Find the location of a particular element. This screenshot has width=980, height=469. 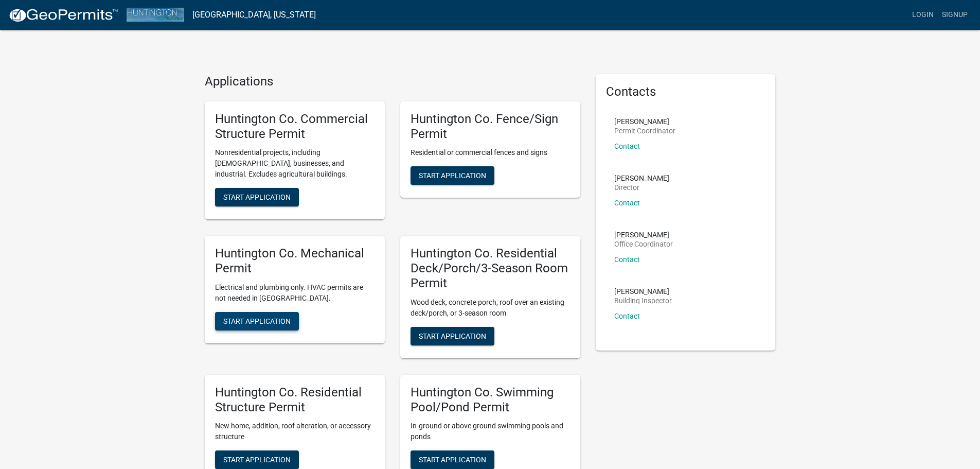

p: In-ground or above ground swimming pools and ponds is located at coordinates (490, 431).